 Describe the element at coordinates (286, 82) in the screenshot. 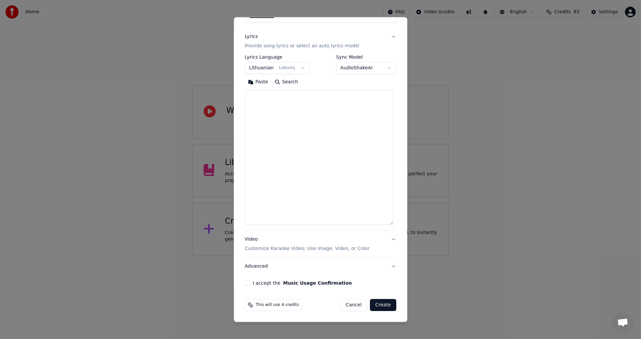

I see `button: Search` at that location.